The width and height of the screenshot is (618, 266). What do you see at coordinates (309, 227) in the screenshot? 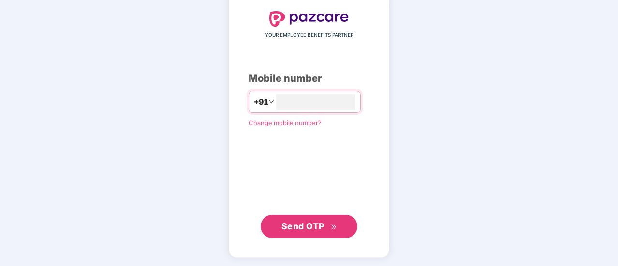
I see `button: Send OTPdouble-right` at bounding box center [309, 227].